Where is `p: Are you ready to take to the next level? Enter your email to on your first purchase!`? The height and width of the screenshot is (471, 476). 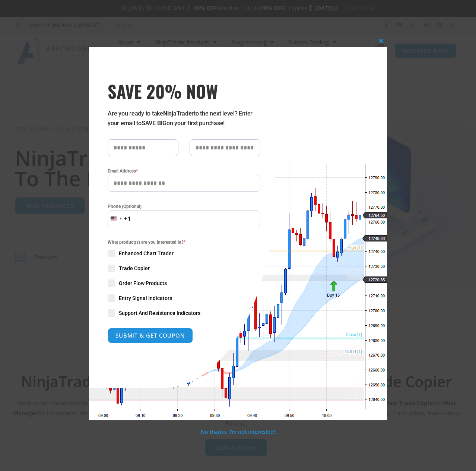
p: Are you ready to take to the next level? Enter your email to on your first purchase! is located at coordinates (184, 118).